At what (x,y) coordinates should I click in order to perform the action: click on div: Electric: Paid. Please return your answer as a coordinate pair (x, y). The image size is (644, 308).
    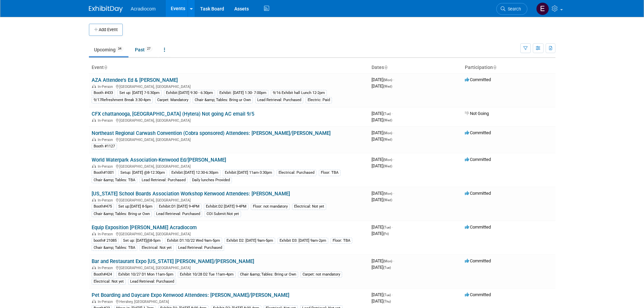
    Looking at the image, I should click on (319, 100).